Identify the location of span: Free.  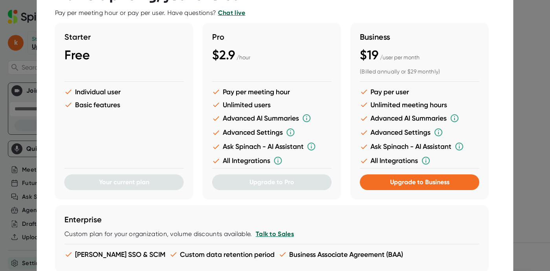
(77, 55).